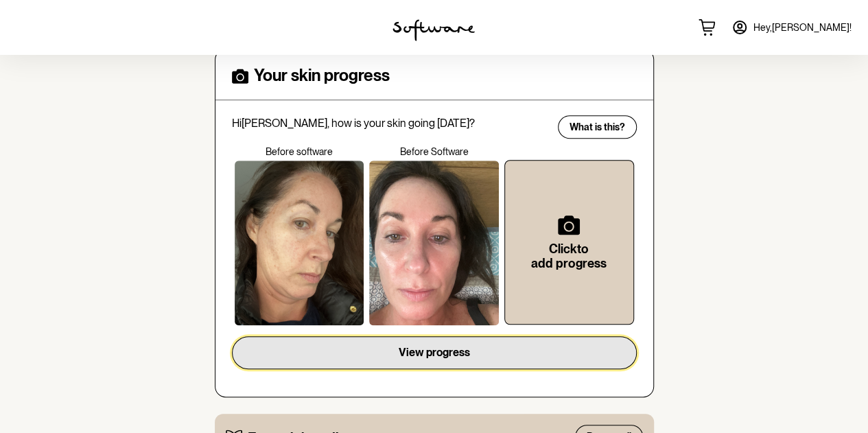  What do you see at coordinates (299, 152) in the screenshot?
I see `p: Before software` at bounding box center [299, 152].